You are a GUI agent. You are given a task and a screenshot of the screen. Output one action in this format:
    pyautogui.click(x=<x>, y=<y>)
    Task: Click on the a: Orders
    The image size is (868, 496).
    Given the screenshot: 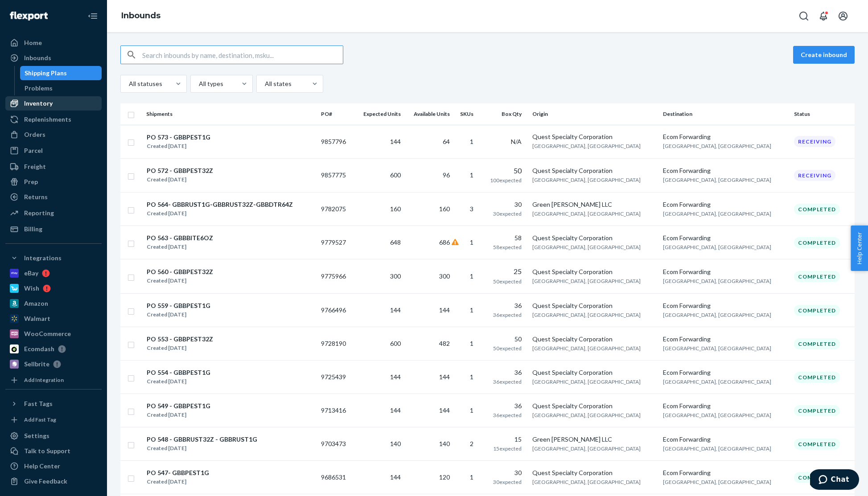 What is the action you would take?
    pyautogui.click(x=54, y=135)
    